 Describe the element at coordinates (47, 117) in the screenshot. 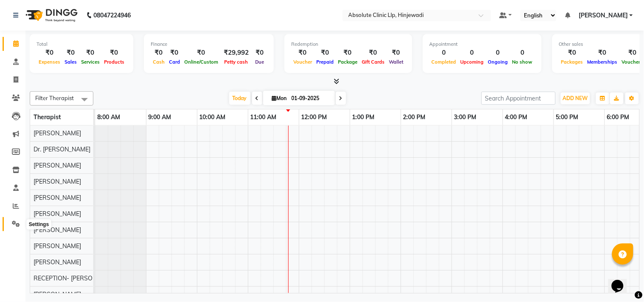

I see `span: Therapist` at that location.